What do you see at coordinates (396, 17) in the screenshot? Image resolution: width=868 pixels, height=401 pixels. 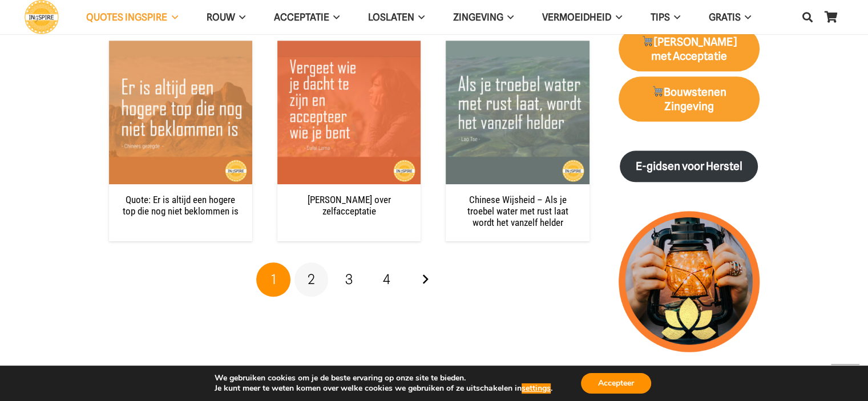 I see `a: LoslatenLoslaten Menu` at bounding box center [396, 17].